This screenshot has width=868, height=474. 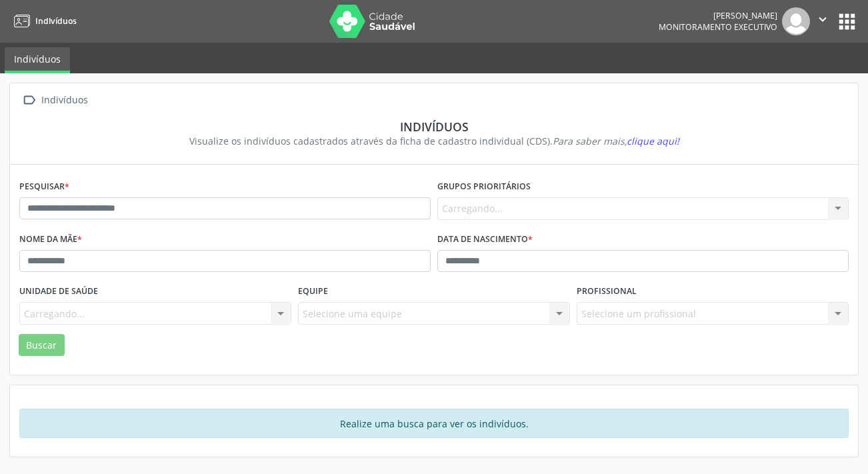 I want to click on div: Visualize os indivíduos cadastrados através da ficha de cadastro individual (CDS)., so click(x=434, y=141).